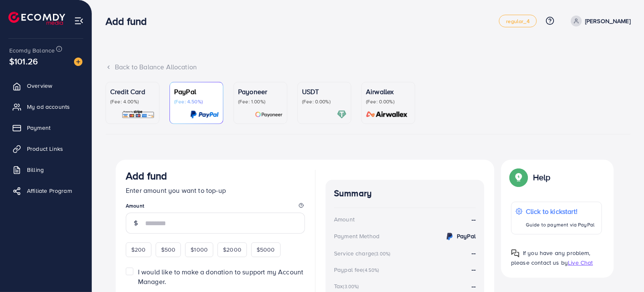 Image resolution: width=644 pixels, height=292 pixels. What do you see at coordinates (560, 225) in the screenshot?
I see `p: Guide to payment via PayPal` at bounding box center [560, 225].